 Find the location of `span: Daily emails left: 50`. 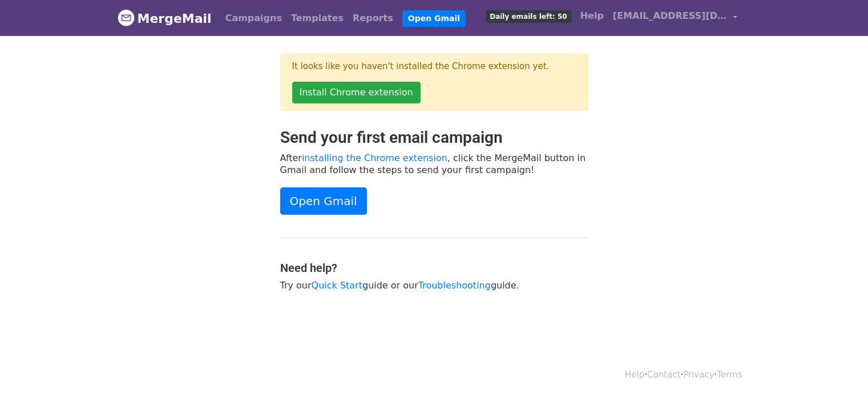

span: Daily emails left: 50 is located at coordinates (528, 16).